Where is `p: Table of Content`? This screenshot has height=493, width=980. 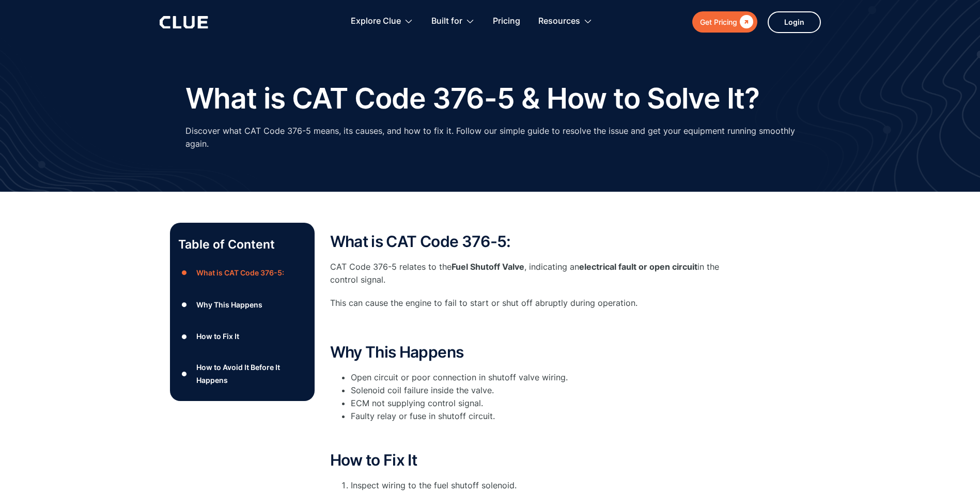
p: Table of Content is located at coordinates (242, 244).